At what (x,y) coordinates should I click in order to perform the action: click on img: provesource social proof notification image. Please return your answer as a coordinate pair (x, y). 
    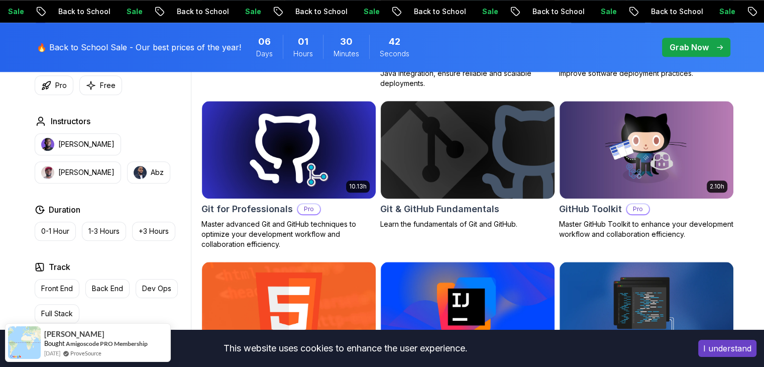
    Looking at the image, I should click on (24, 342).